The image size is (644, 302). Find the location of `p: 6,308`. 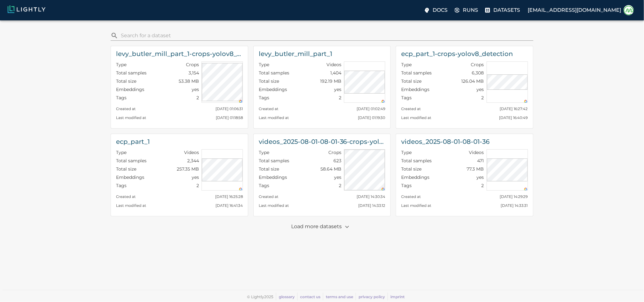

p: 6,308 is located at coordinates (478, 73).